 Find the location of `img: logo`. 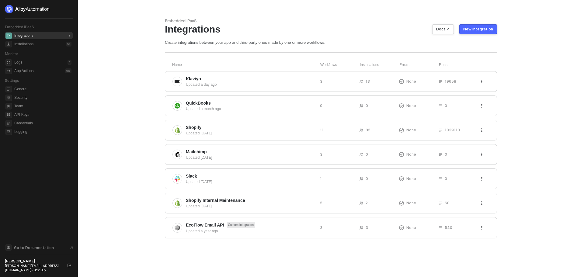

img: logo is located at coordinates (27, 9).